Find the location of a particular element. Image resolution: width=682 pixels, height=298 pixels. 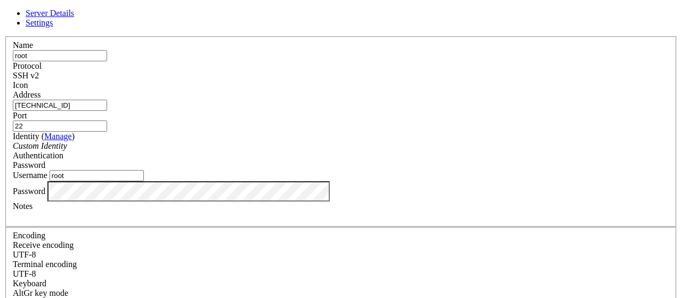

div: Password is located at coordinates (341, 165).